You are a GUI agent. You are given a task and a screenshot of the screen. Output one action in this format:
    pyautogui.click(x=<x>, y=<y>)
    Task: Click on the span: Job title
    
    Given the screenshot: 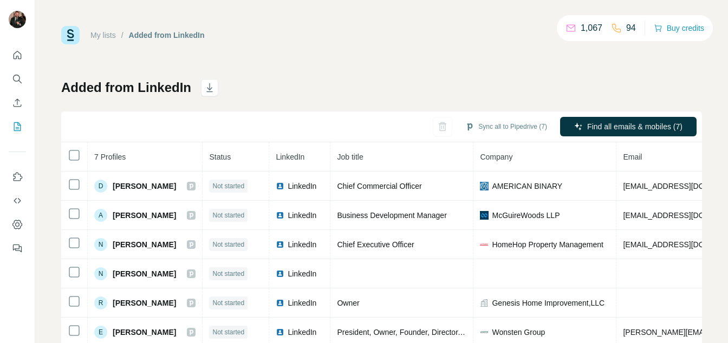 What is the action you would take?
    pyautogui.click(x=350, y=157)
    